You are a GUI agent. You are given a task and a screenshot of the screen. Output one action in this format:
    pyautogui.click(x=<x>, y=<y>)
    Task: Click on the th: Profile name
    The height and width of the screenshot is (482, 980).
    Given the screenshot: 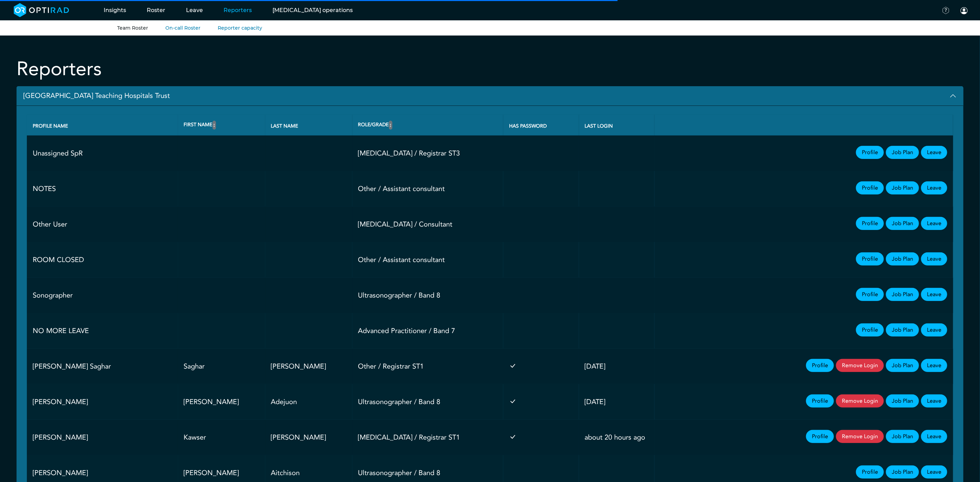 What is the action you would take?
    pyautogui.click(x=102, y=125)
    